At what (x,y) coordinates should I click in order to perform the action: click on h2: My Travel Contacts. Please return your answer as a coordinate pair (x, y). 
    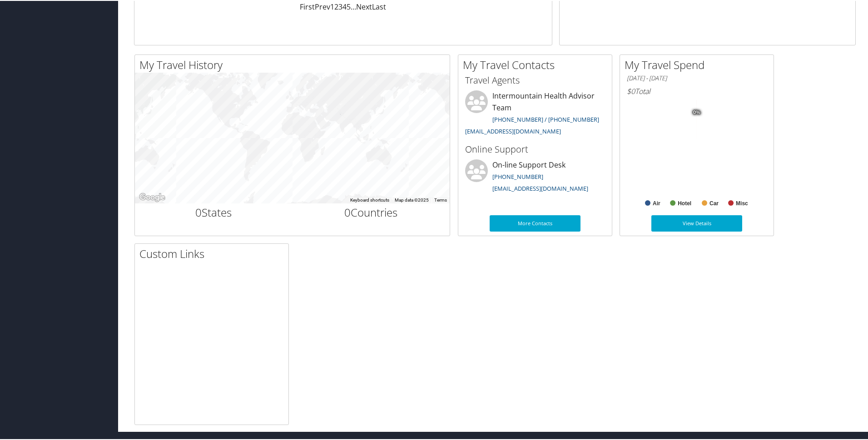
    Looking at the image, I should click on (537, 64).